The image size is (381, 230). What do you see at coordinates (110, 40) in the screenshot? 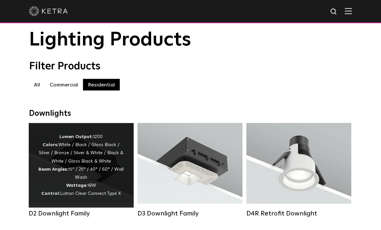
I see `span: Lighting Products` at bounding box center [110, 40].